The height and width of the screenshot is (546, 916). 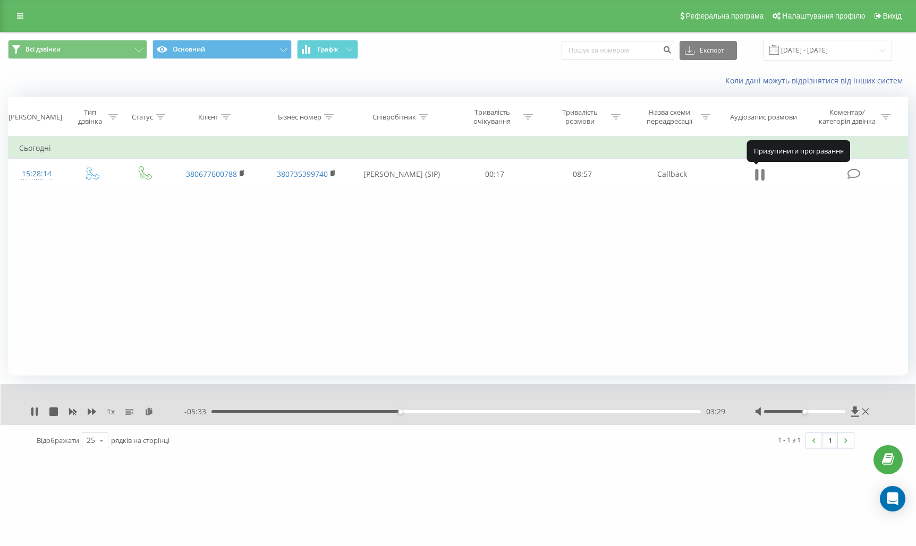 I want to click on div: Призупинити програвання, so click(x=799, y=151).